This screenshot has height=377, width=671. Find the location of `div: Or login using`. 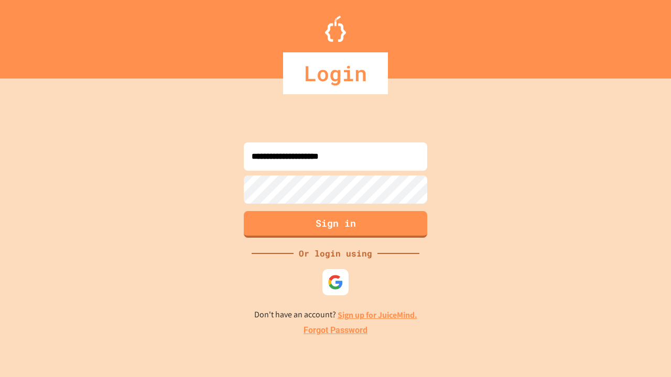

div: Or login using is located at coordinates (335, 254).